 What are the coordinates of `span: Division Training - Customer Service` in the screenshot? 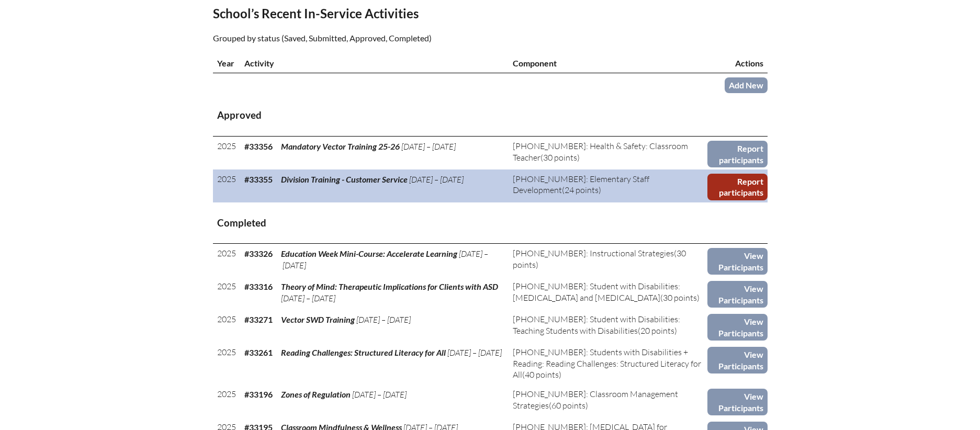 It's located at (345, 179).